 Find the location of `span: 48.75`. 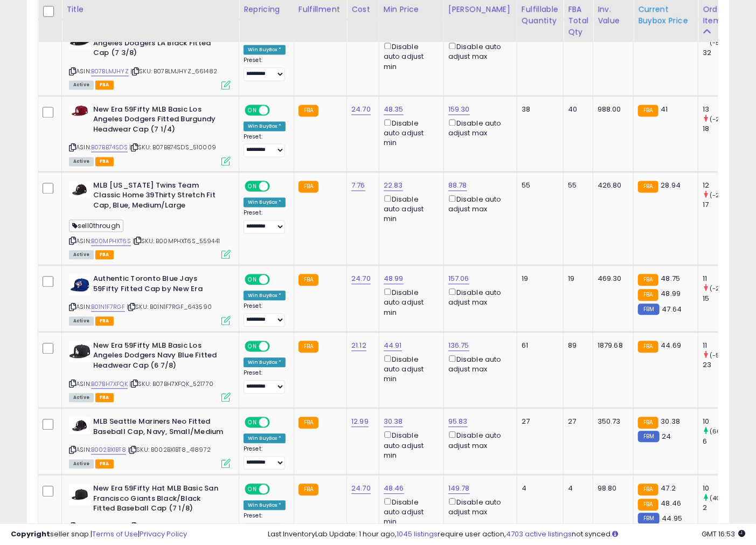

span: 48.75 is located at coordinates (671, 278).